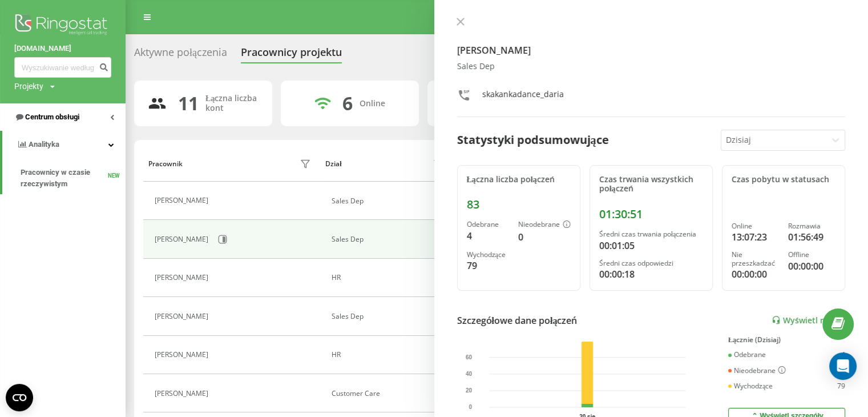 The height and width of the screenshot is (417, 868). I want to click on a: Pracownicy w czasie rzeczywistymNEW, so click(73, 178).